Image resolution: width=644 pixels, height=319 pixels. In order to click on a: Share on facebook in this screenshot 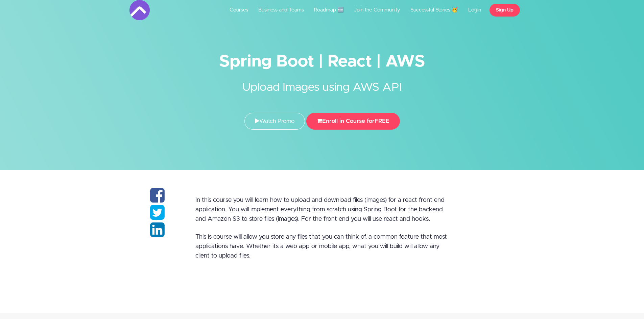, I will do `click(157, 199)`.